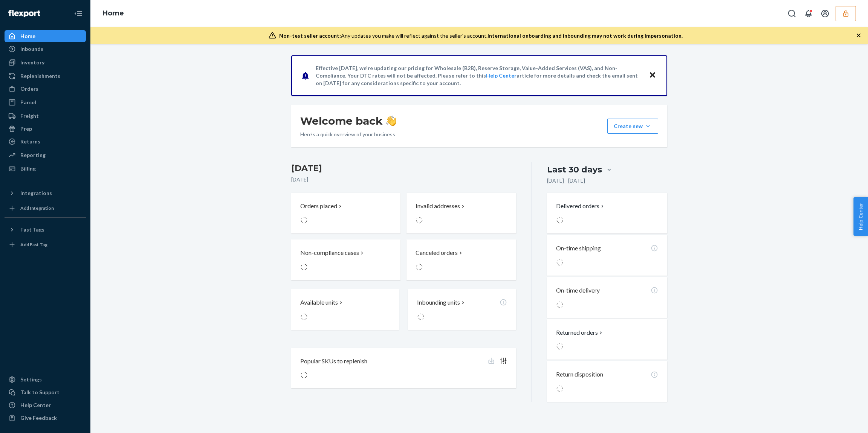 The height and width of the screenshot is (433, 868). Describe the element at coordinates (40, 76) in the screenshot. I see `div: Replenishments` at that location.